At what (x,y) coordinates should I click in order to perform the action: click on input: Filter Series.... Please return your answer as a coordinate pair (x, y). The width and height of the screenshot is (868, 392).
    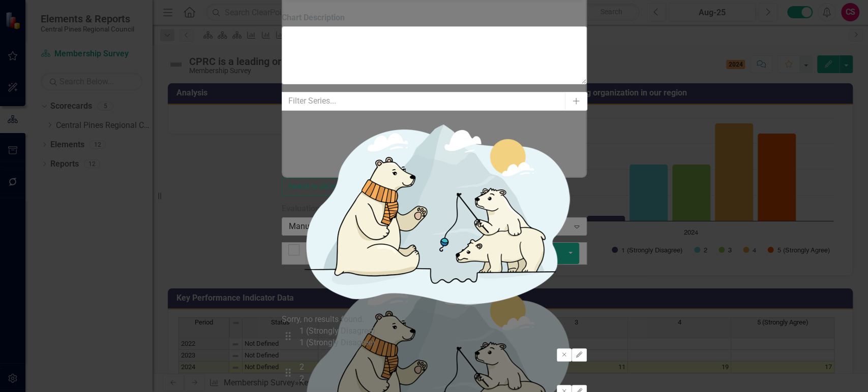
    Looking at the image, I should click on (424, 101).